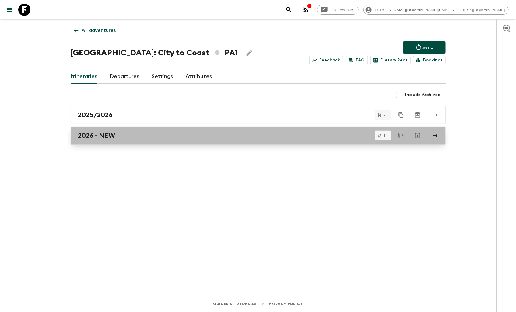  What do you see at coordinates (96, 115) in the screenshot?
I see `h2: 2025/2026` at bounding box center [96, 115].